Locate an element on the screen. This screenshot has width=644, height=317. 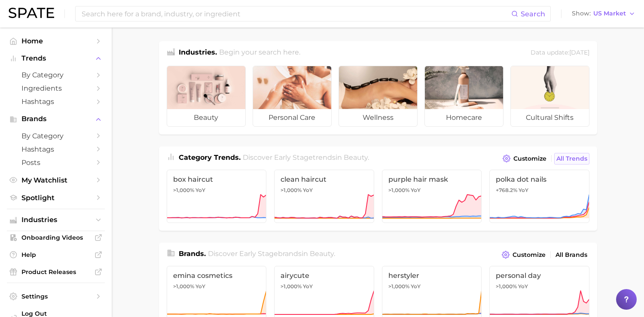
a: My Watchlist is located at coordinates (56, 180).